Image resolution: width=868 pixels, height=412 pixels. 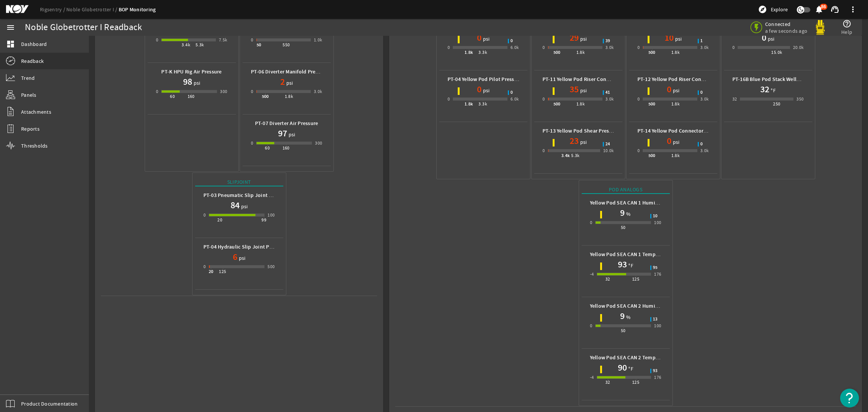 I want to click on span: Explore, so click(x=779, y=10).